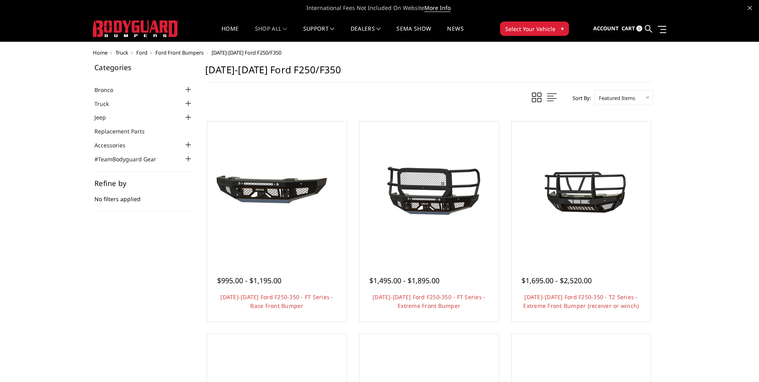 This screenshot has width=759, height=382. What do you see at coordinates (136, 29) in the screenshot?
I see `img: BODYGUARD BUMPERS` at bounding box center [136, 29].